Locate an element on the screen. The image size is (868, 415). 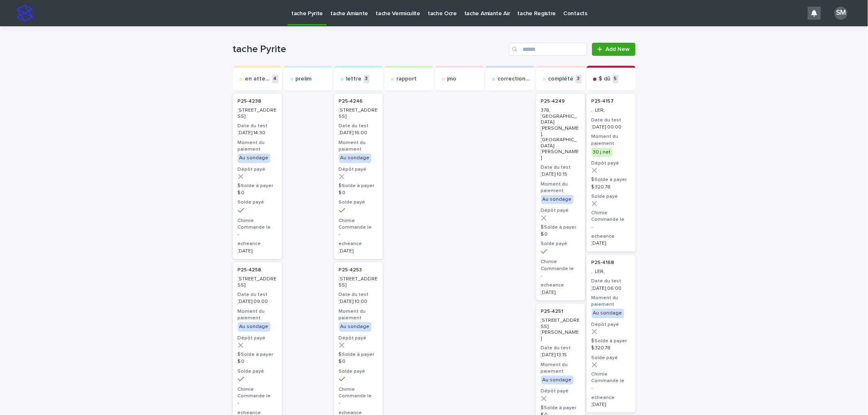
div: 30 j net is located at coordinates (602, 152).